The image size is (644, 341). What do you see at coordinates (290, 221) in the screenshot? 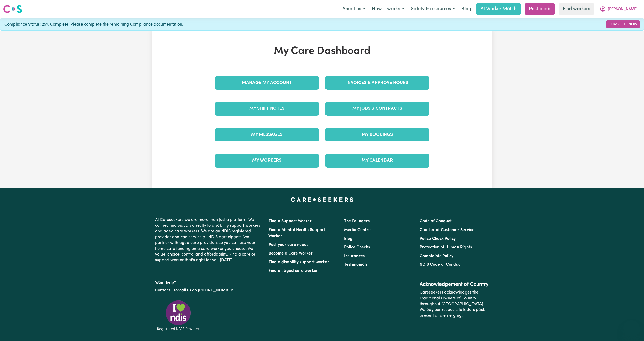
I see `a: Find a Support Worker` at bounding box center [290, 221].